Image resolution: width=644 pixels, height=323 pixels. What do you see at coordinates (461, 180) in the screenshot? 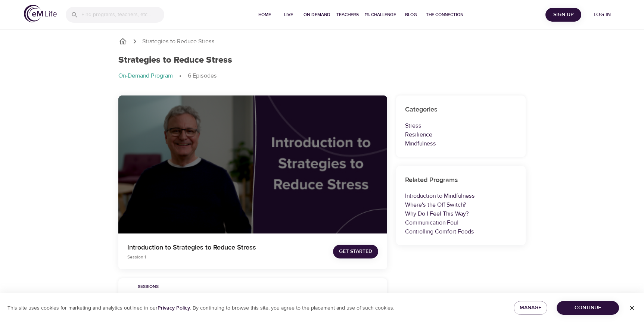
I see `h6: Related Programs` at bounding box center [461, 180].